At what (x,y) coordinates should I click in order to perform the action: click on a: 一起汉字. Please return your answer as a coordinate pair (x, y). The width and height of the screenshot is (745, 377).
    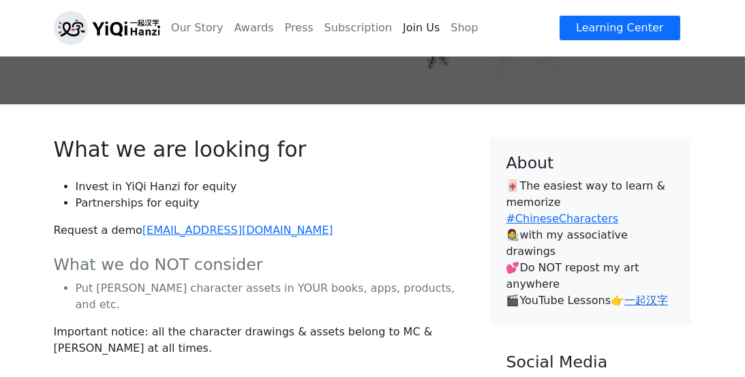
    Looking at the image, I should click on (646, 300).